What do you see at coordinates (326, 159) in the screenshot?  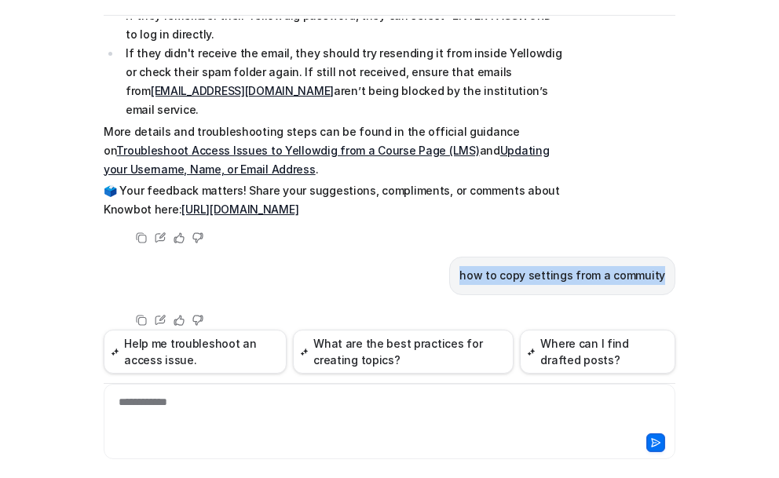 I see `a: Updating your Username, Name, or Email Address` at bounding box center [326, 159].